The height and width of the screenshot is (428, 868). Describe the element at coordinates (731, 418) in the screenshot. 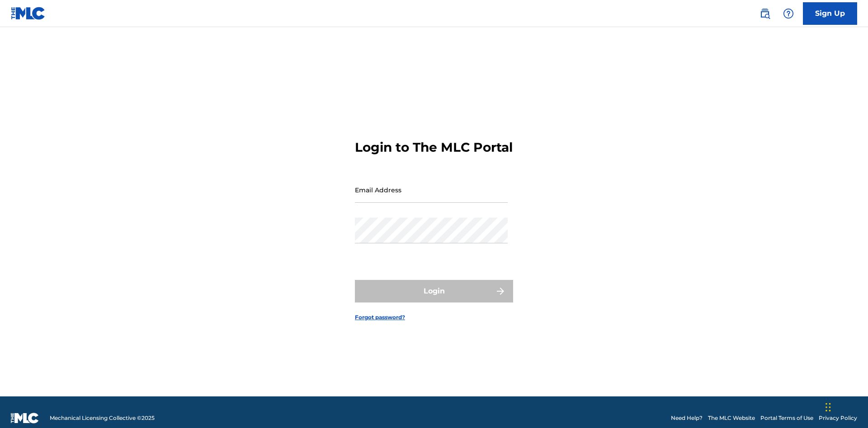

I see `a: The MLC Website` at that location.